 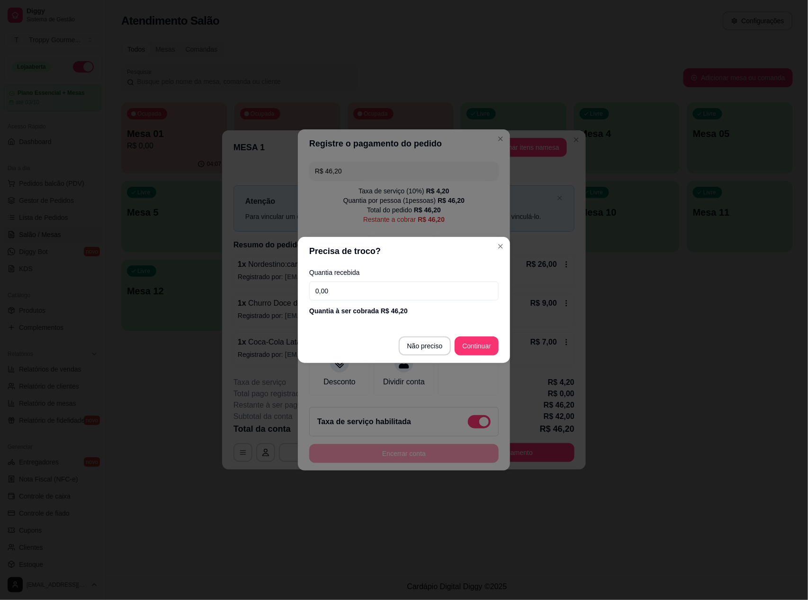 I want to click on label: Quantia recebida, so click(x=404, y=272).